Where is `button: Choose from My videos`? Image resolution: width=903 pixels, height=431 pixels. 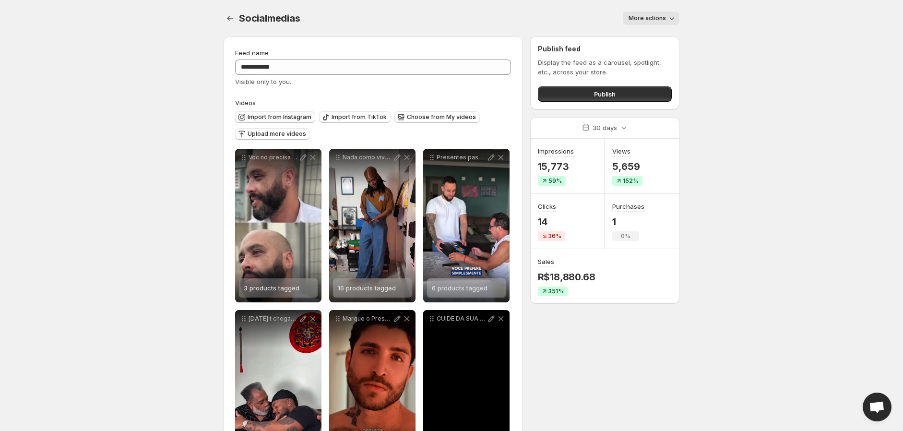 button: Choose from My videos is located at coordinates (437, 117).